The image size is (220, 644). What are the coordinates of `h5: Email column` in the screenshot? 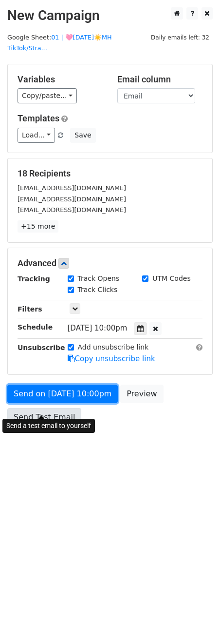 It's located at (160, 79).